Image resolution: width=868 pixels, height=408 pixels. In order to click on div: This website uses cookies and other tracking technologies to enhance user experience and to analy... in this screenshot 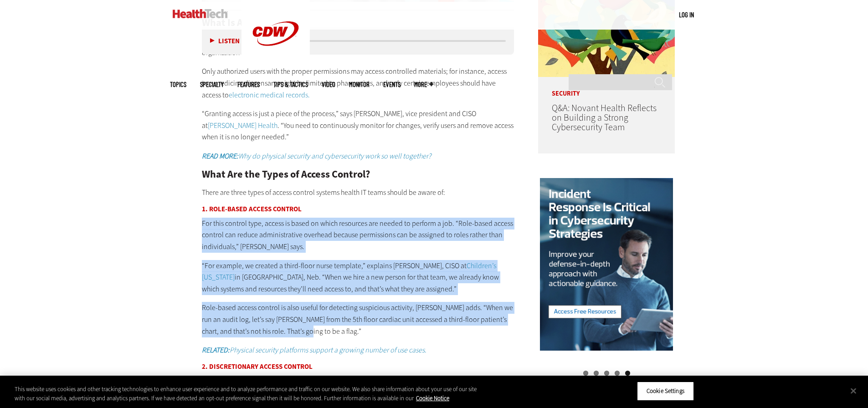, I will do `click(246, 393)`.